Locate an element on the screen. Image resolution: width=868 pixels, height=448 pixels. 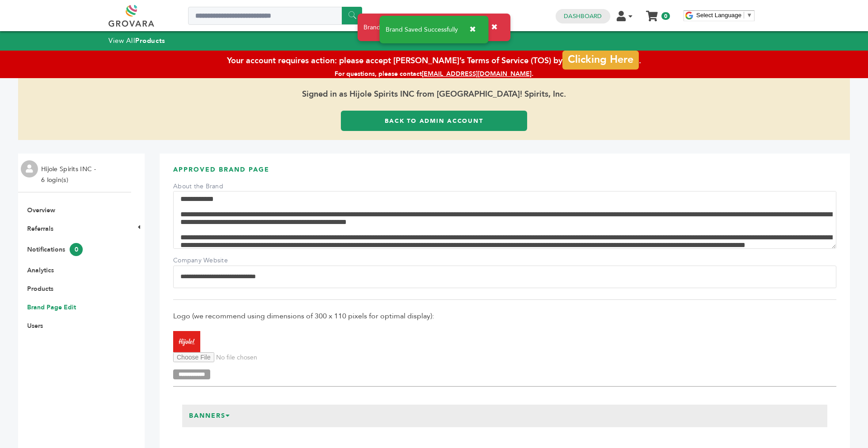
a: View AllProducts is located at coordinates (137, 41).